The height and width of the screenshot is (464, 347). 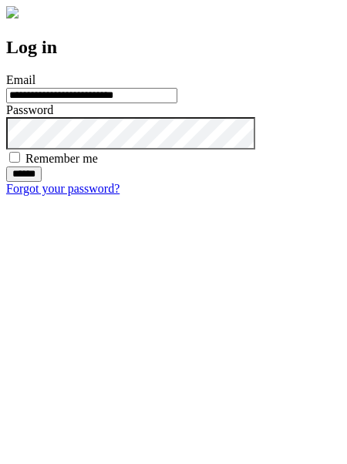 I want to click on a: Forgot your password?, so click(x=62, y=188).